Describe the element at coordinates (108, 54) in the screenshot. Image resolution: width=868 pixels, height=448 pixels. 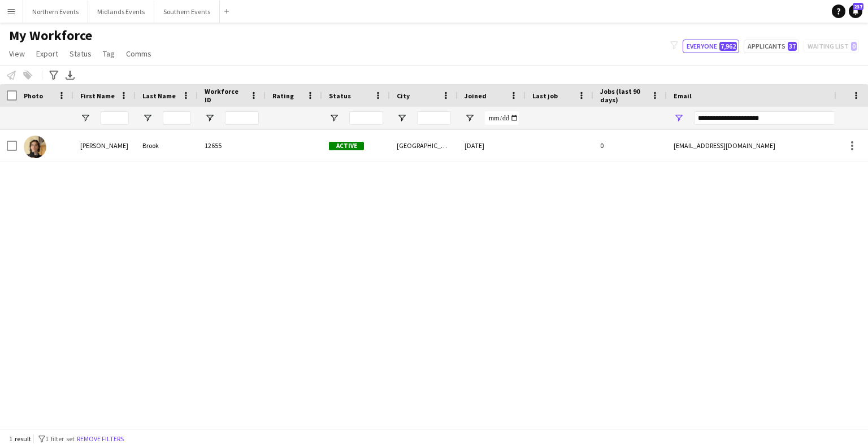
I see `span: Tag` at that location.